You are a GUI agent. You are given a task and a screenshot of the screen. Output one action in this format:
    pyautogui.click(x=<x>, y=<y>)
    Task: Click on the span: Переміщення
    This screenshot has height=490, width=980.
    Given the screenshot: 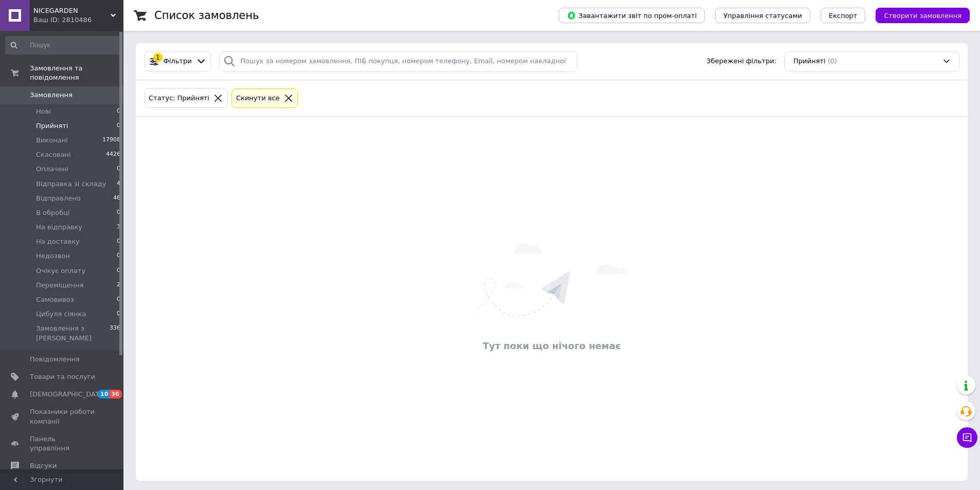 What is the action you would take?
    pyautogui.click(x=59, y=286)
    